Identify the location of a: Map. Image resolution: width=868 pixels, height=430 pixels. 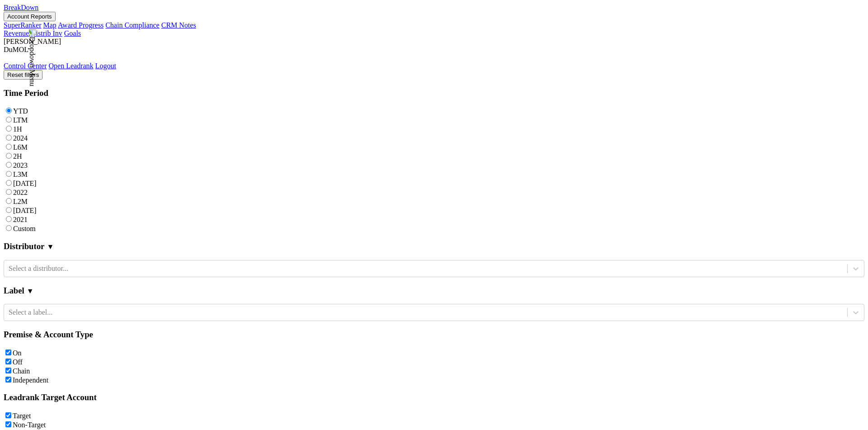
(50, 25).